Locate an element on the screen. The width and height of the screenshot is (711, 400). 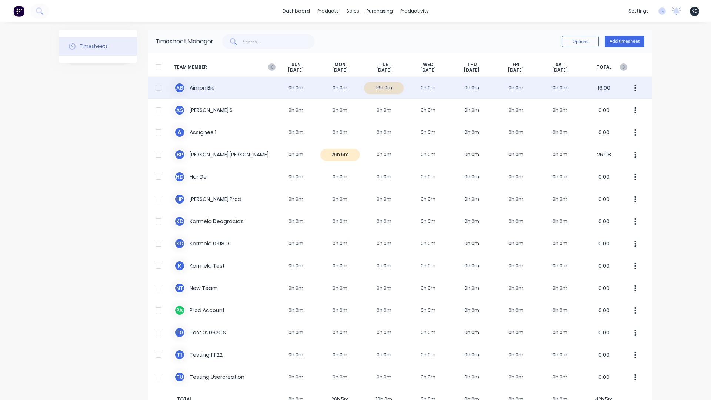
div: productivity is located at coordinates (415, 11).